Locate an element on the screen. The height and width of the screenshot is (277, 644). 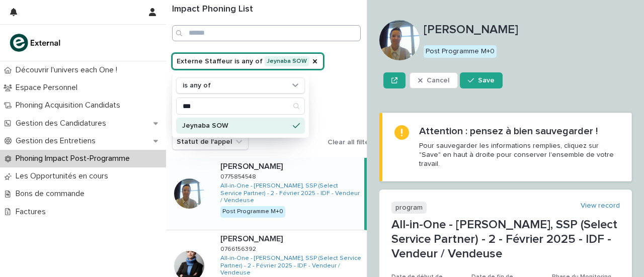
button: Save is located at coordinates (481, 80).